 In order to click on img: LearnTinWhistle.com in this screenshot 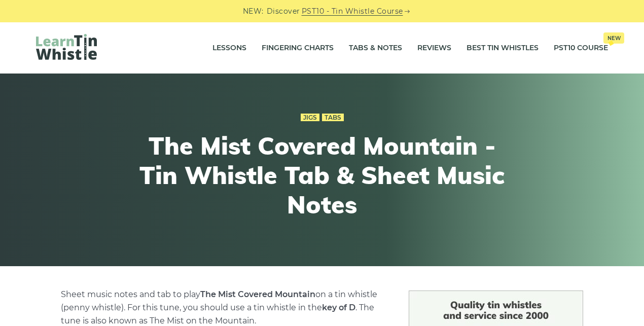, I will do `click(67, 47)`.